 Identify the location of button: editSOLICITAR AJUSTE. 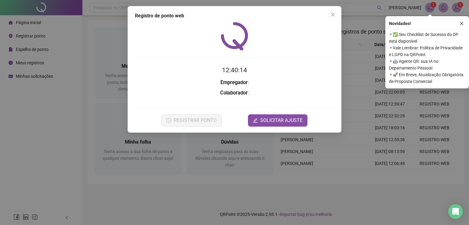
(278, 121).